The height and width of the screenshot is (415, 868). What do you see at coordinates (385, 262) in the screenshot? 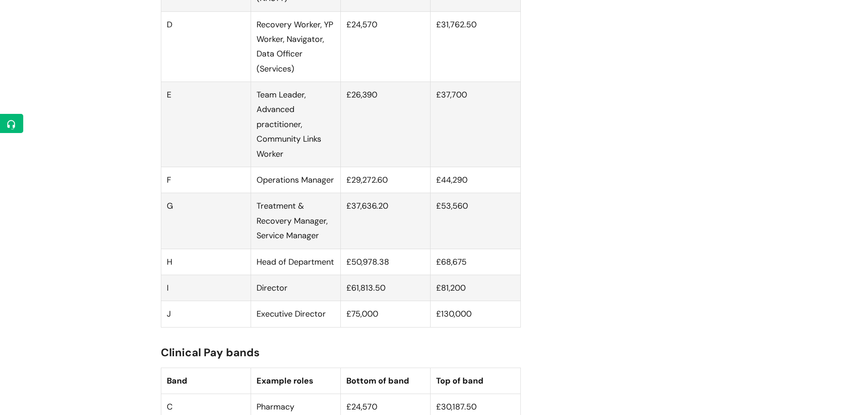
I see `td: £50,978.38` at bounding box center [385, 262].